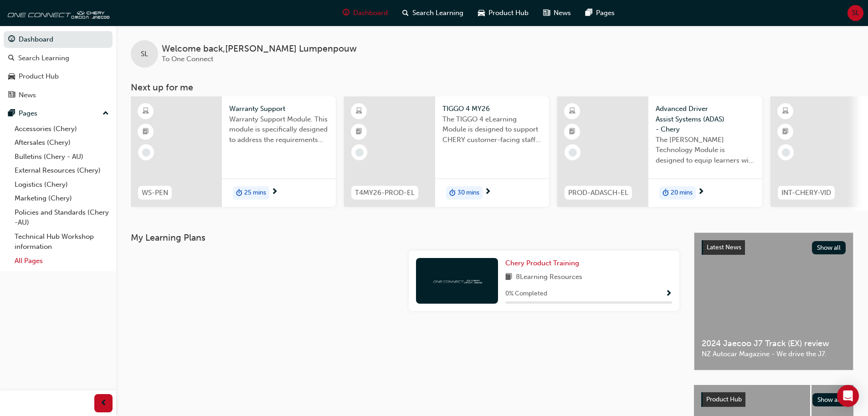 This screenshot has width=868, height=416. I want to click on span: guage-icon, so click(346, 13).